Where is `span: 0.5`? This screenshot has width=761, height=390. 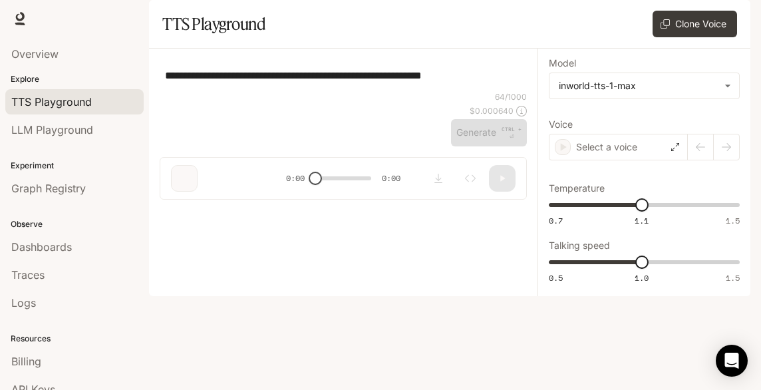 span: 0.5 is located at coordinates (555, 277).